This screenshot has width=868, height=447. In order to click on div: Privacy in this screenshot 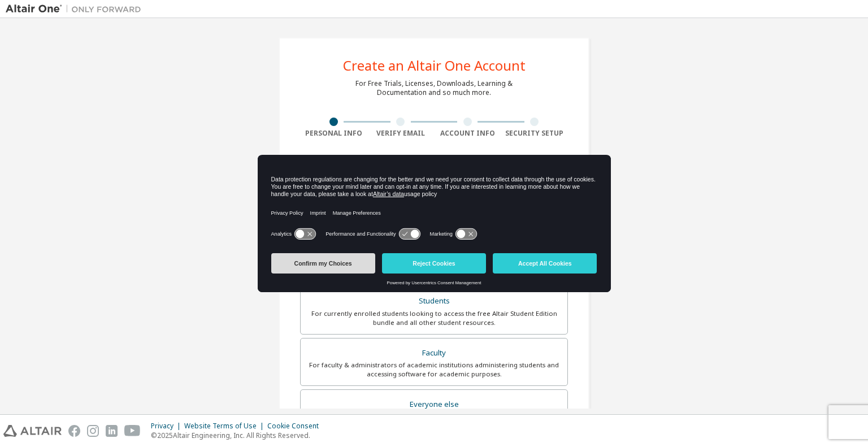, I will do `click(167, 427)`.